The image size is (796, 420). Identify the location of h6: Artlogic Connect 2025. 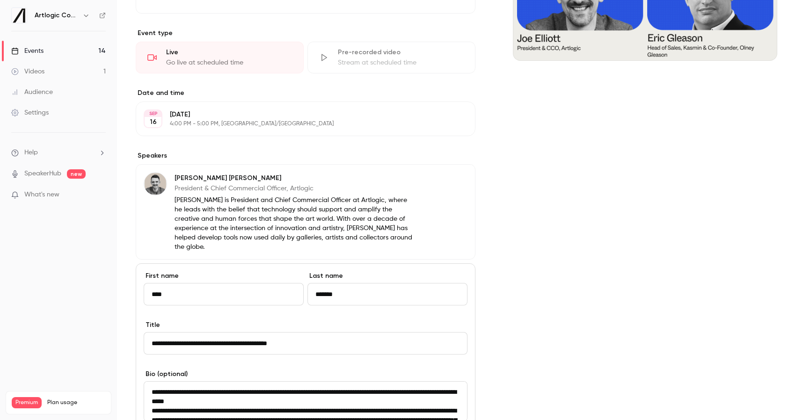
(57, 15).